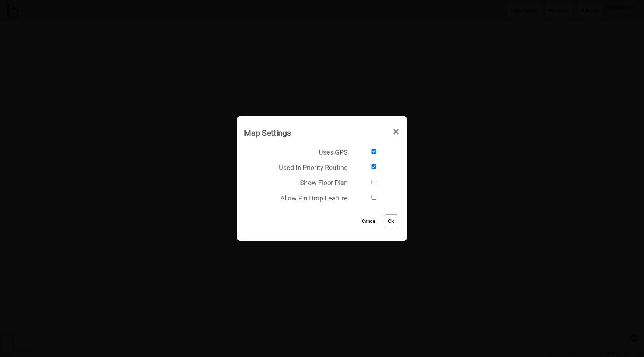 This screenshot has width=644, height=357. Describe the element at coordinates (296, 151) in the screenshot. I see `span: Uses GPS` at that location.